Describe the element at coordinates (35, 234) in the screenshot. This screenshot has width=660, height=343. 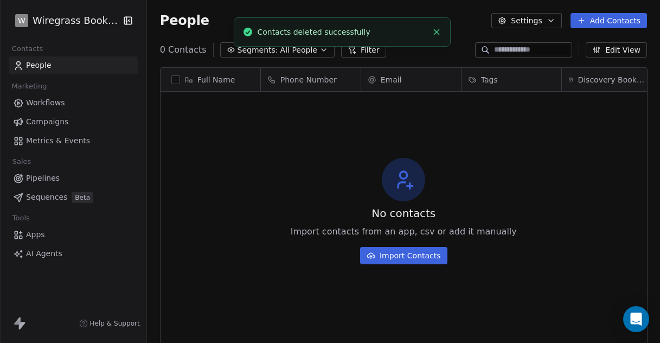
I see `span: Apps` at that location.